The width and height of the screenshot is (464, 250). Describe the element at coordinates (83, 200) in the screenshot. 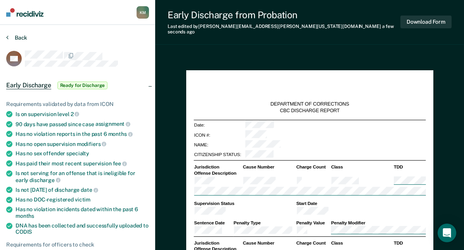

I see `span: victim` at that location.